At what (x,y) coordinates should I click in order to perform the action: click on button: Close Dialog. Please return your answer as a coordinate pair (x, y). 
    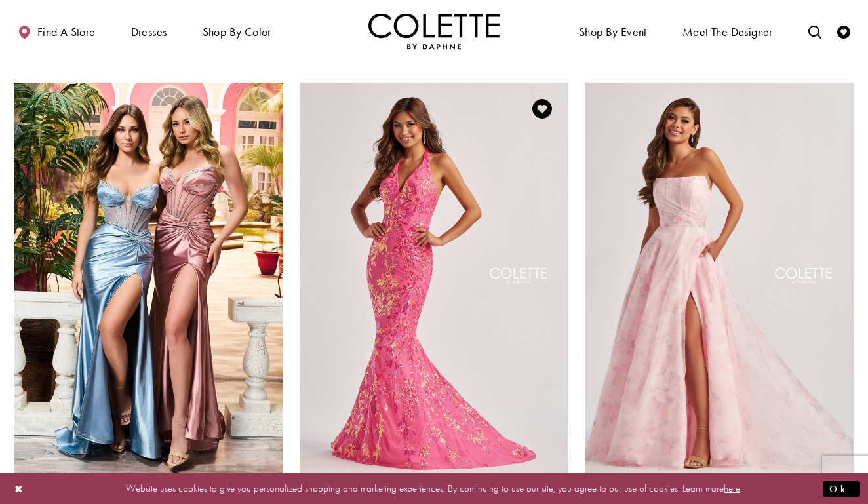
    Looking at the image, I should click on (19, 488).